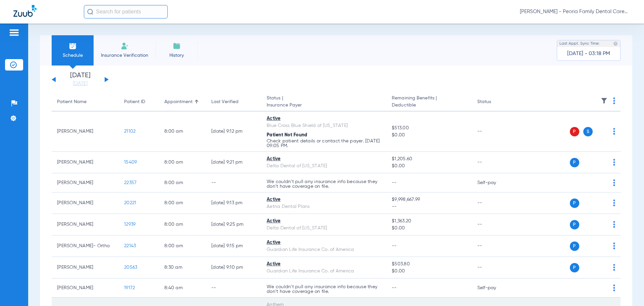 The width and height of the screenshot is (644, 306). I want to click on span: Insurance Verification, so click(124, 55).